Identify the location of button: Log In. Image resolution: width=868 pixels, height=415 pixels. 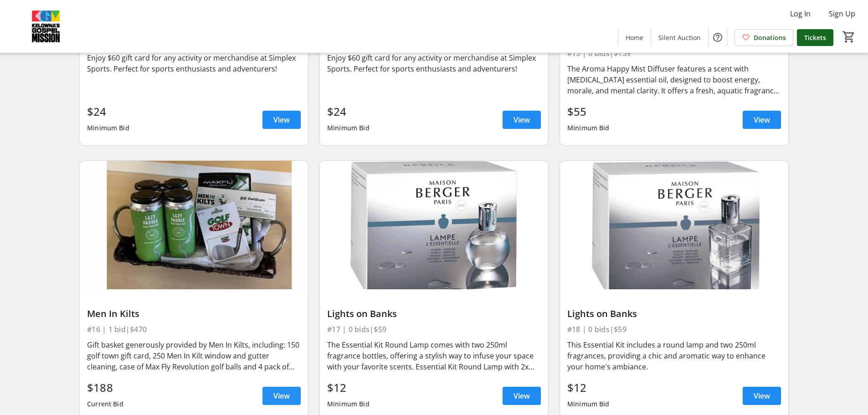
(800, 14).